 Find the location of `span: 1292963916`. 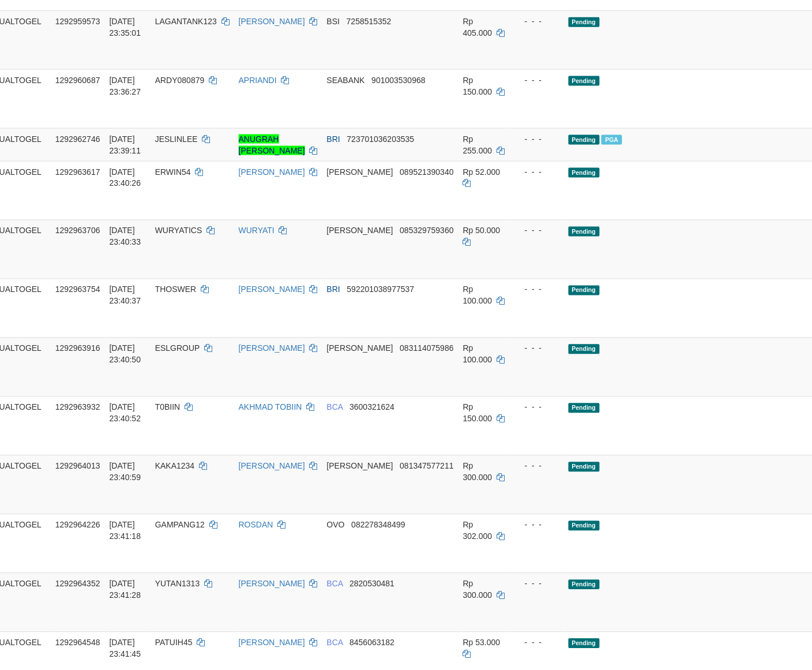

span: 1292963916 is located at coordinates (78, 348).